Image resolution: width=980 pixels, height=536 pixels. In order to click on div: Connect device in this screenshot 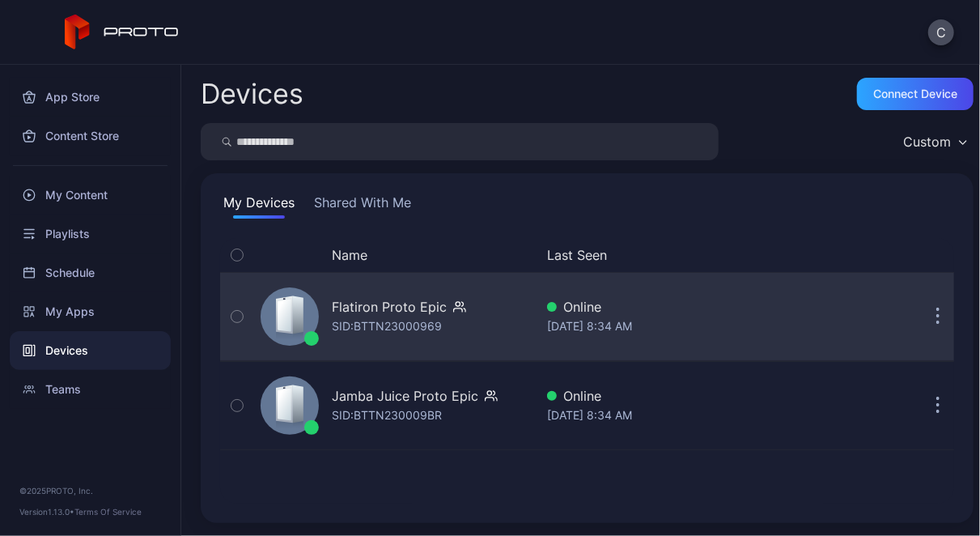, I will do `click(915, 94)`.